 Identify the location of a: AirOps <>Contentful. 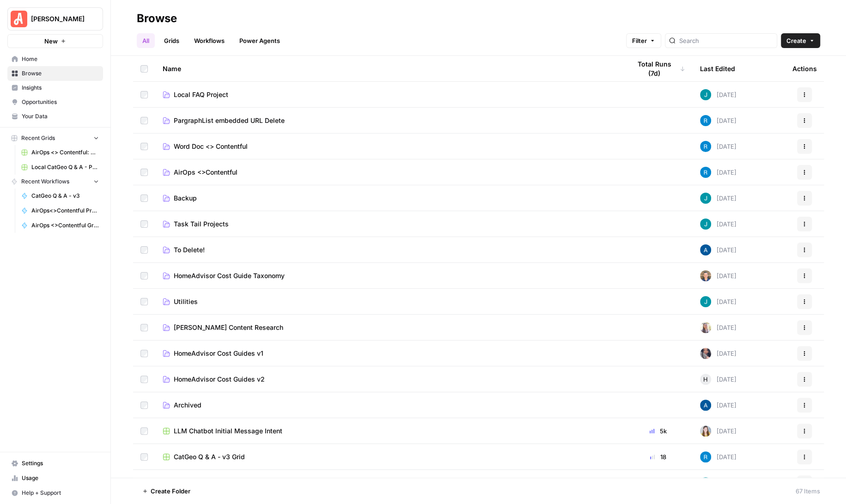
(389, 172).